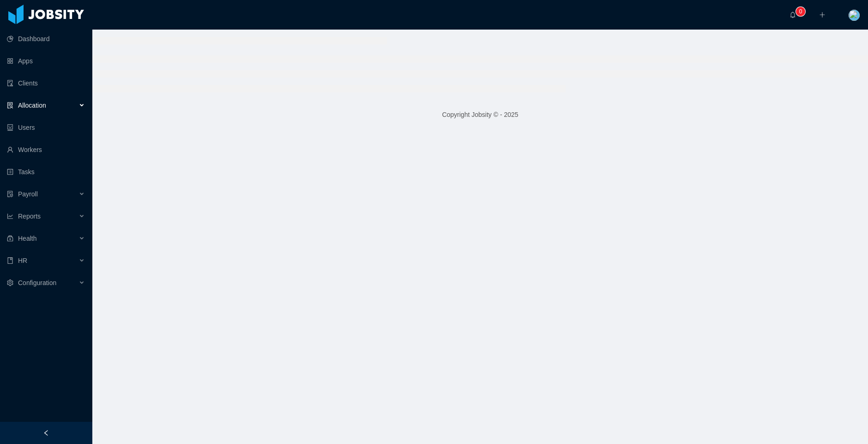  Describe the element at coordinates (792, 15) in the screenshot. I see `i: icon: bell` at that location.